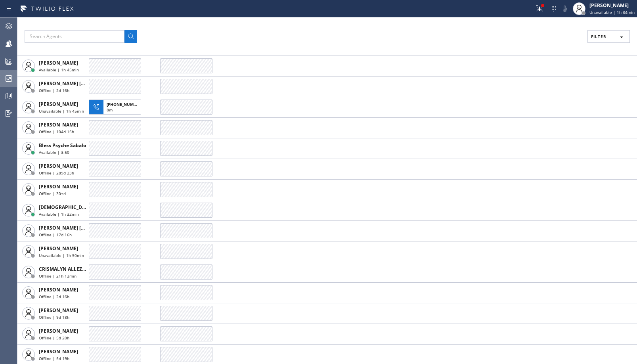 Image resolution: width=637 pixels, height=364 pixels. What do you see at coordinates (75, 36) in the screenshot?
I see `input: Search Agents` at bounding box center [75, 36].